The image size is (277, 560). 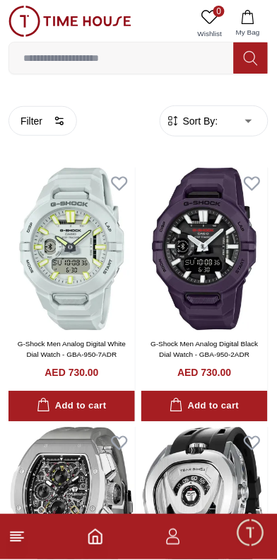 What do you see at coordinates (210, 23) in the screenshot?
I see `a: 0Wishlist` at bounding box center [210, 23].